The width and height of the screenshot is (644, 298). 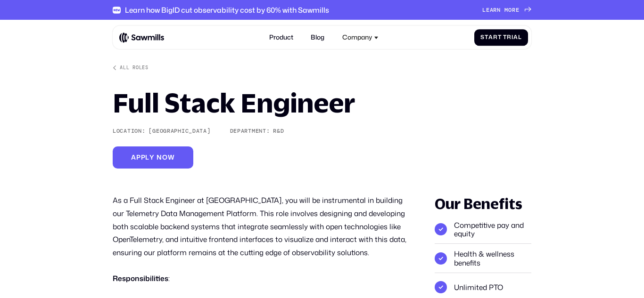 I want to click on span: m, so click(x=507, y=10).